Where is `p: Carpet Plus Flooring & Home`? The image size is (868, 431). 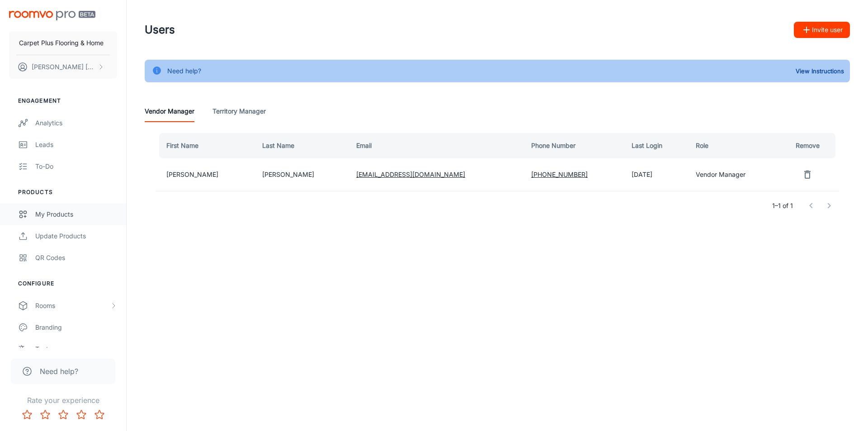
p: Carpet Plus Flooring & Home is located at coordinates (61, 43).